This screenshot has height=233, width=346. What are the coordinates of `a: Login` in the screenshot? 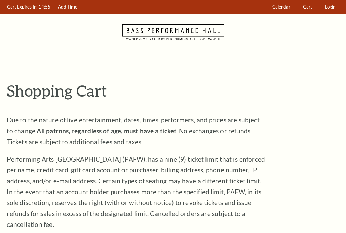 It's located at (330, 7).